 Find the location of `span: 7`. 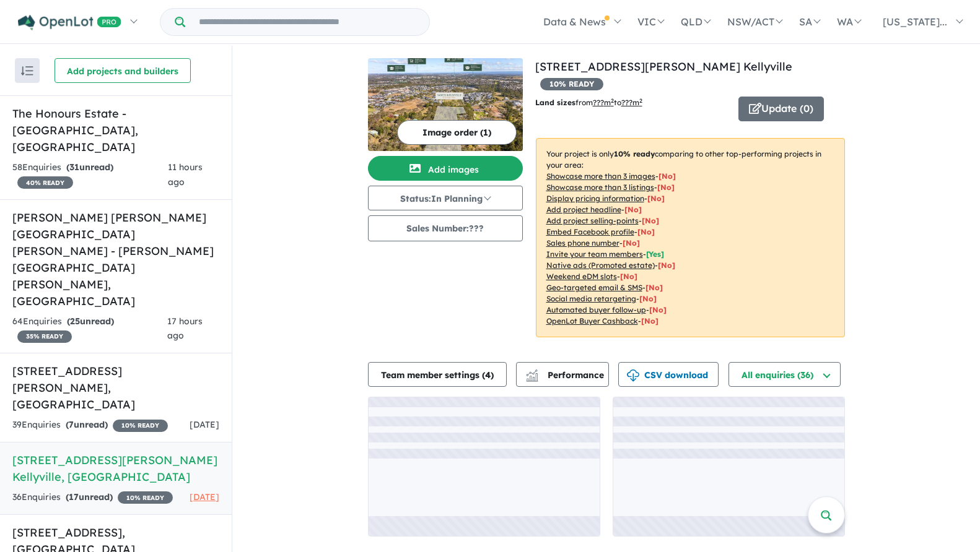

span: 7 is located at coordinates (71, 425).